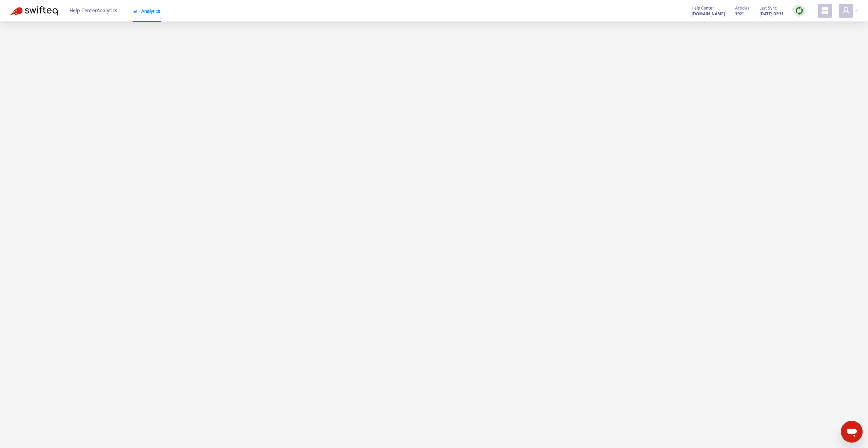 The height and width of the screenshot is (448, 868). Describe the element at coordinates (739, 14) in the screenshot. I see `strong: 3921` at that location.